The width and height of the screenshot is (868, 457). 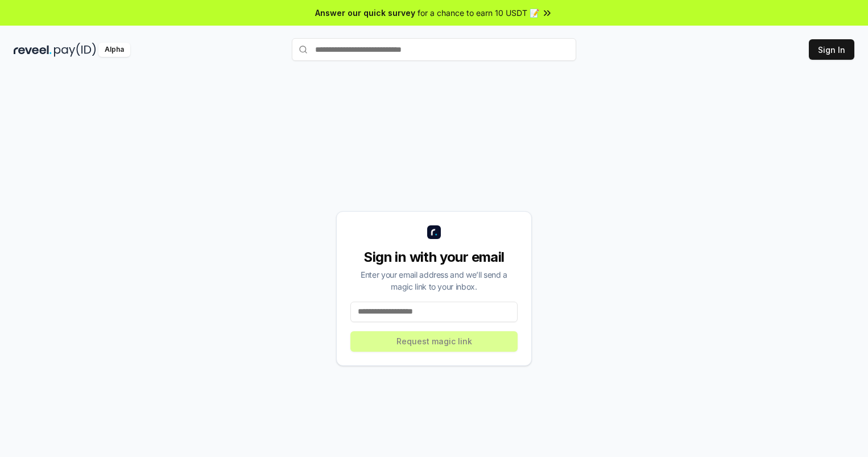 What do you see at coordinates (434, 257) in the screenshot?
I see `div: Sign in with your email` at bounding box center [434, 257].